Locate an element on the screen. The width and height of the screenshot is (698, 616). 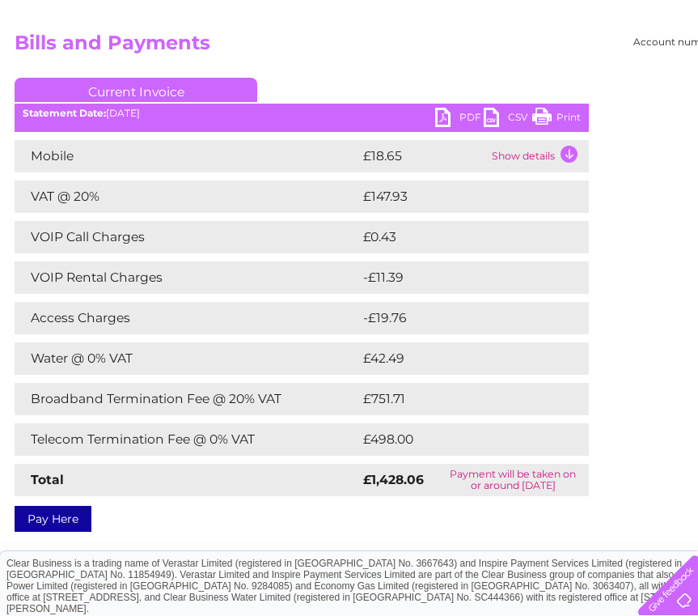
td: £751.71 is located at coordinates (458, 398).